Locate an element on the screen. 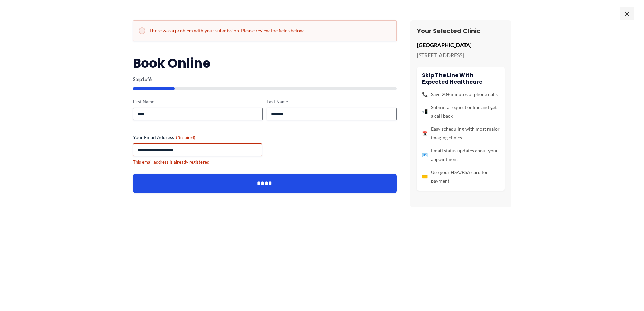  li: Submit a request online and get a call back is located at coordinates (461, 112).